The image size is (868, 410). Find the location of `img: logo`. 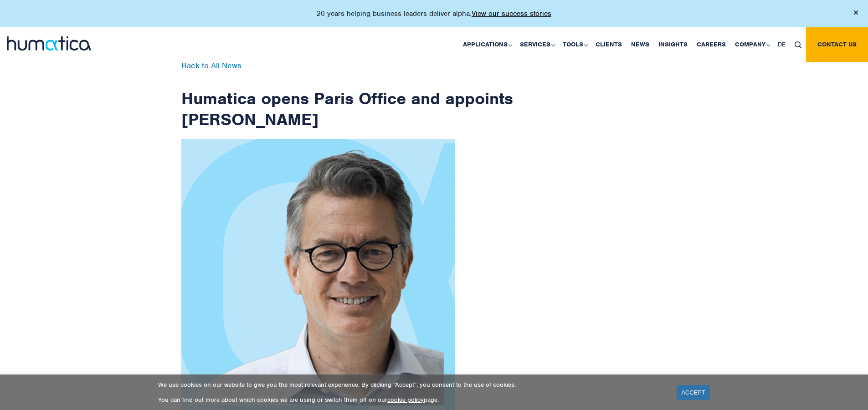

img: logo is located at coordinates (49, 43).